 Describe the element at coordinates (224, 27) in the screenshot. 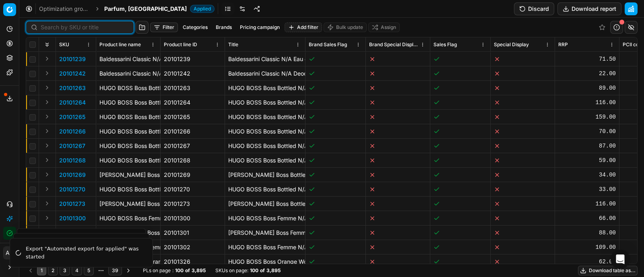

I see `button: Brands` at that location.